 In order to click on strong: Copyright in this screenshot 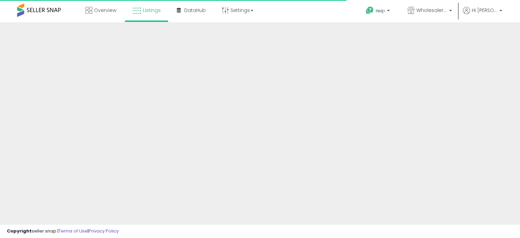, I will do `click(19, 230)`.